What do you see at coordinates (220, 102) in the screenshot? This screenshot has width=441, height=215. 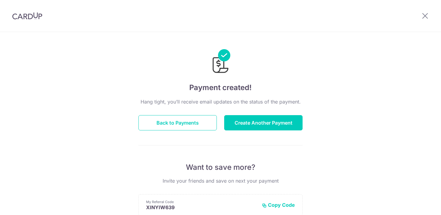 I see `p: Hang tight, you’ll receive email updates on the status of the payment.` at bounding box center [220, 102].